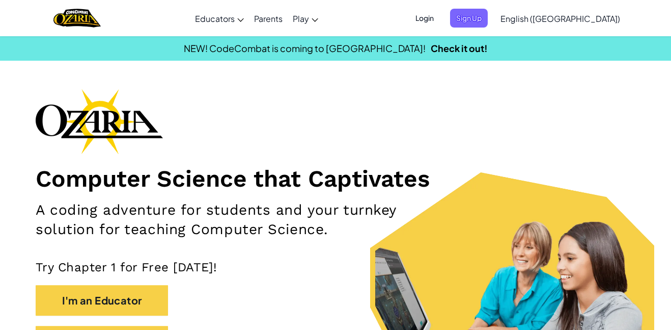  Describe the element at coordinates (425, 18) in the screenshot. I see `span: Login` at that location.